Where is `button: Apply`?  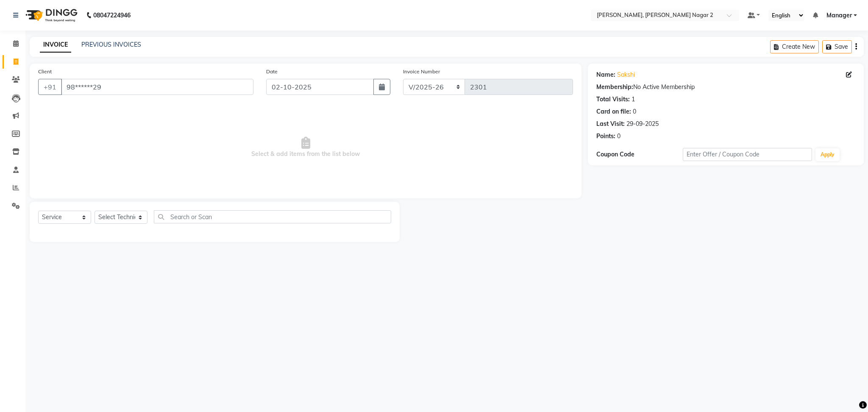
button: Apply is located at coordinates (828, 155).